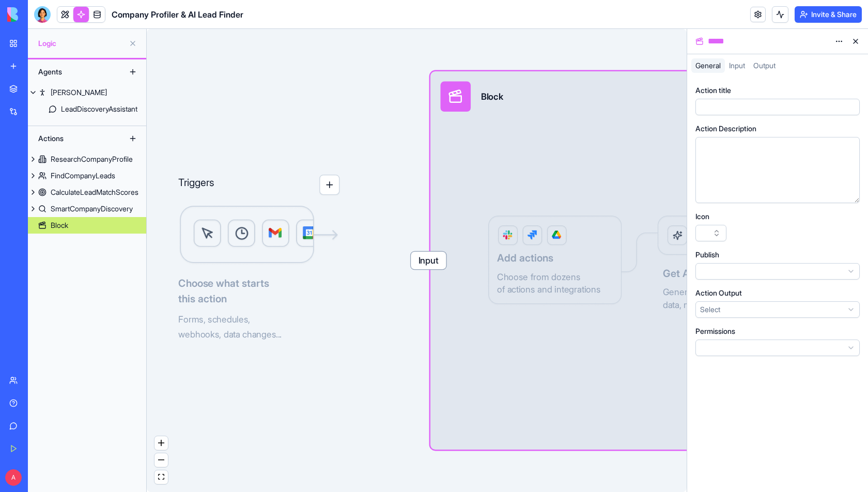  I want to click on button: zoom out, so click(161, 461).